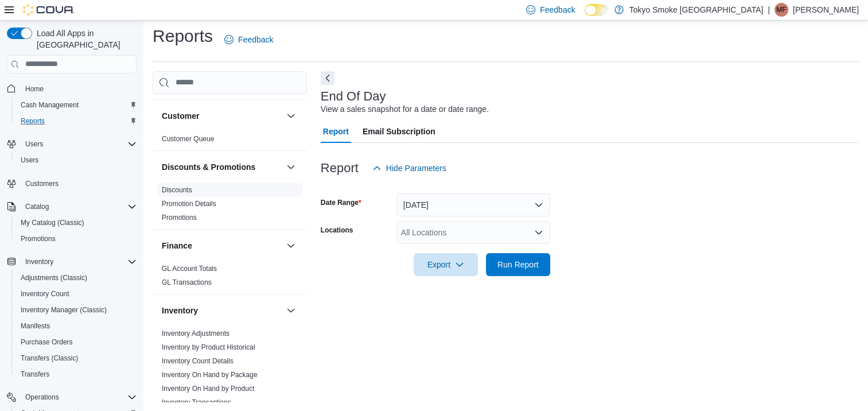 This screenshot has width=868, height=411. I want to click on a: My Catalog (Classic), so click(52, 223).